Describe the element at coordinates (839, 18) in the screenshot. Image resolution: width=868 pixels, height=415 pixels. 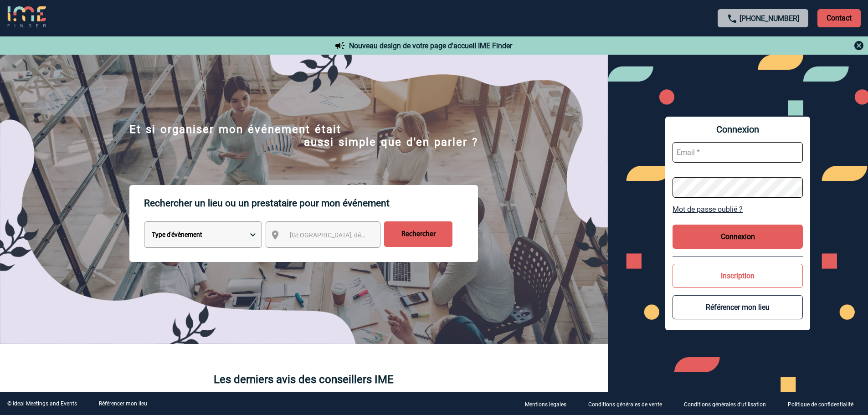
I see `p: Contact` at that location.